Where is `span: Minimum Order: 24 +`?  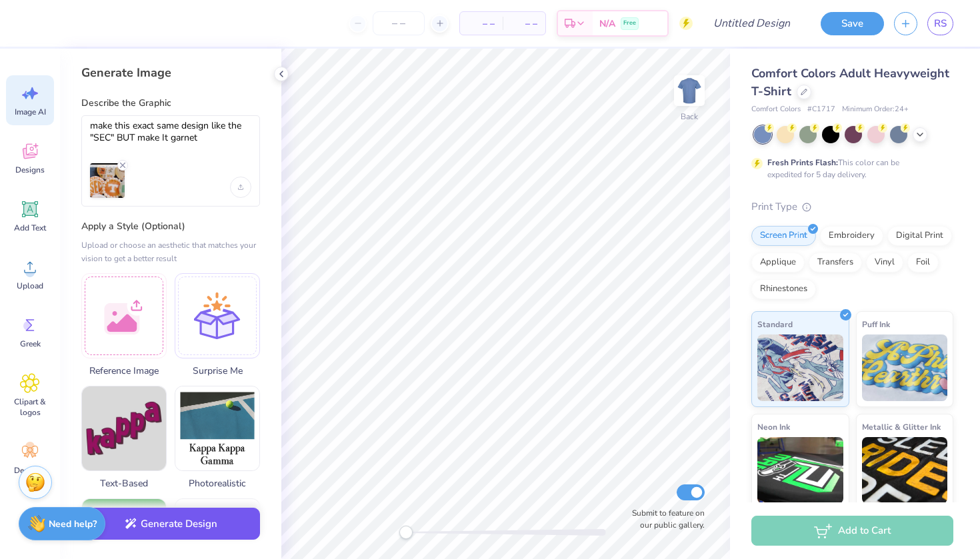 span: Minimum Order: 24 + is located at coordinates (876, 109).